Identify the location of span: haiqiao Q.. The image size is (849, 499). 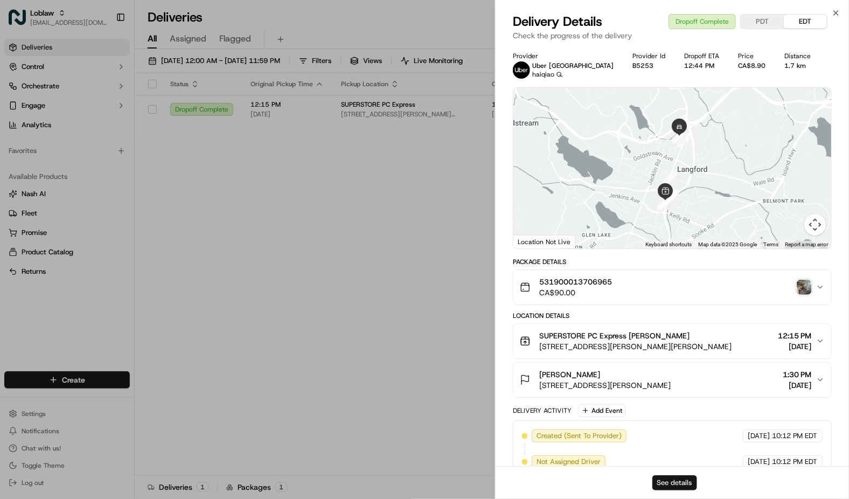
(547, 74).